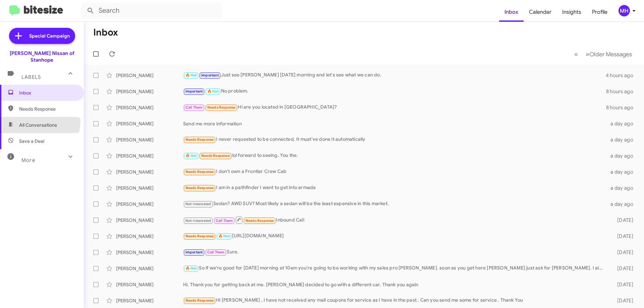  What do you see at coordinates (106, 33) in the screenshot?
I see `h1: Inbox` at bounding box center [106, 33].